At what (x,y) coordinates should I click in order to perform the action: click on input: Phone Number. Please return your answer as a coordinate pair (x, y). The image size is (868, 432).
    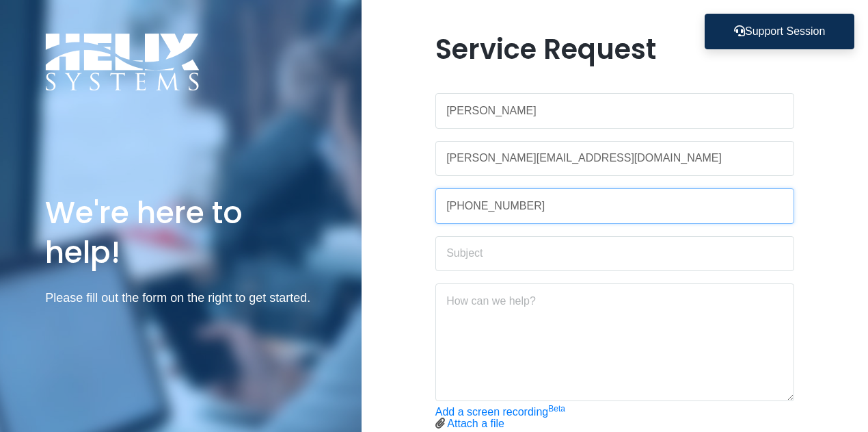
    Looking at the image, I should click on (615, 206).